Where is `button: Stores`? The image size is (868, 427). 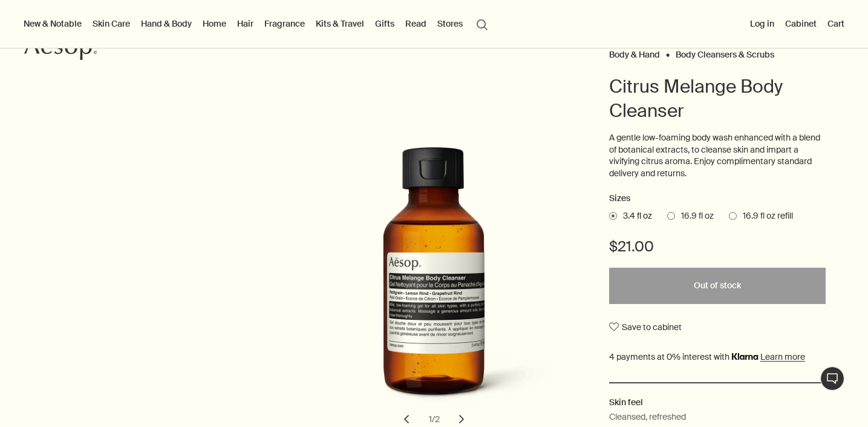
button: Stores is located at coordinates (450, 23).